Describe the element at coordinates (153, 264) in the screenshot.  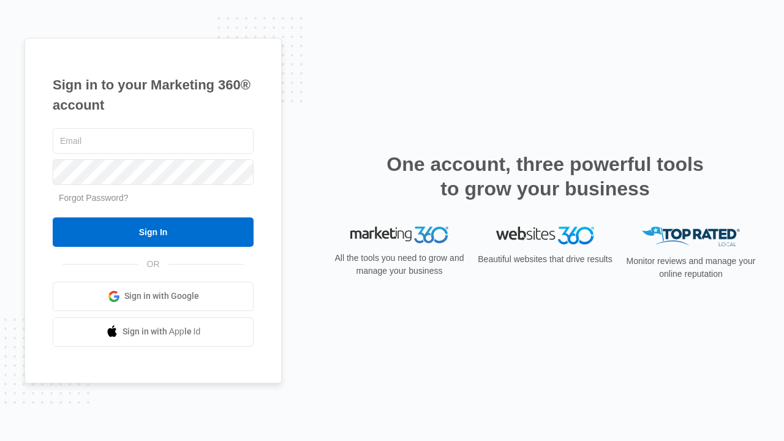
I see `span: OR` at that location.